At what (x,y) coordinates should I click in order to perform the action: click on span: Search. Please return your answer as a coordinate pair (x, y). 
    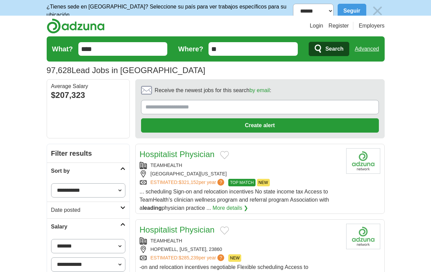
    Looking at the image, I should click on (334, 49).